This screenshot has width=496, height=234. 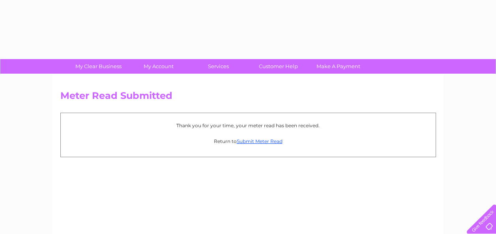 What do you see at coordinates (248, 141) in the screenshot?
I see `p: Return to` at bounding box center [248, 141].